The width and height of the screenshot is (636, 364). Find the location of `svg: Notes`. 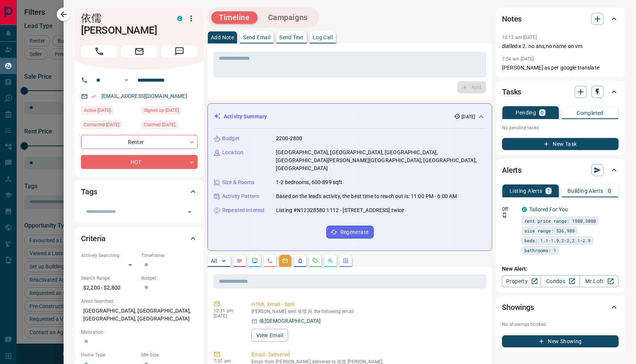

svg: Notes is located at coordinates (240, 261).